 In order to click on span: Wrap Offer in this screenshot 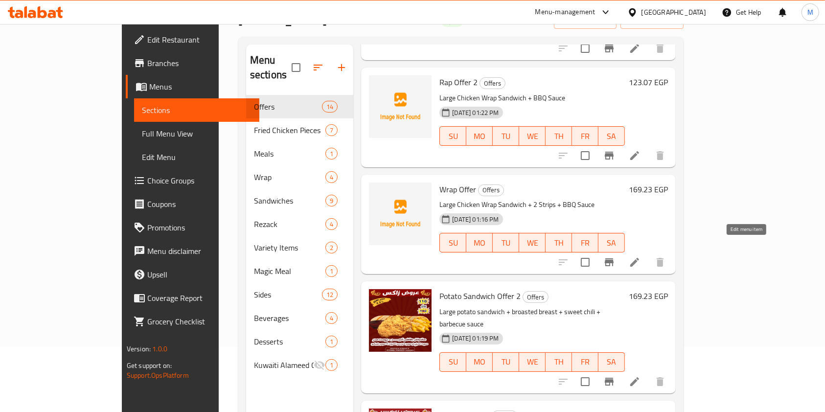, I will do `click(457, 189)`.